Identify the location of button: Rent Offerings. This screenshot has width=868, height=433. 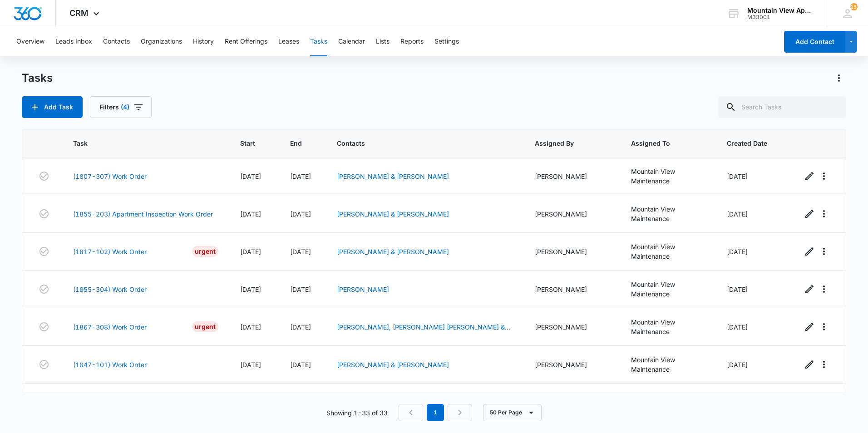
(246, 42).